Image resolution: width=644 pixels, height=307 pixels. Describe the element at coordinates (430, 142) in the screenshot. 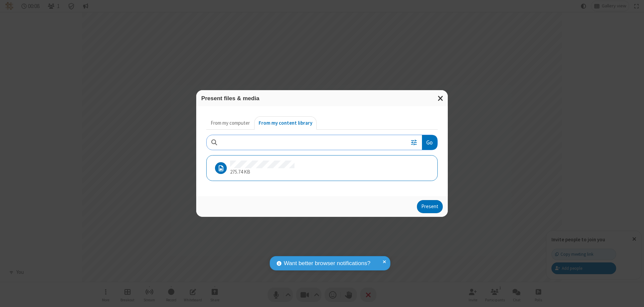

I see `button: Go` at that location.